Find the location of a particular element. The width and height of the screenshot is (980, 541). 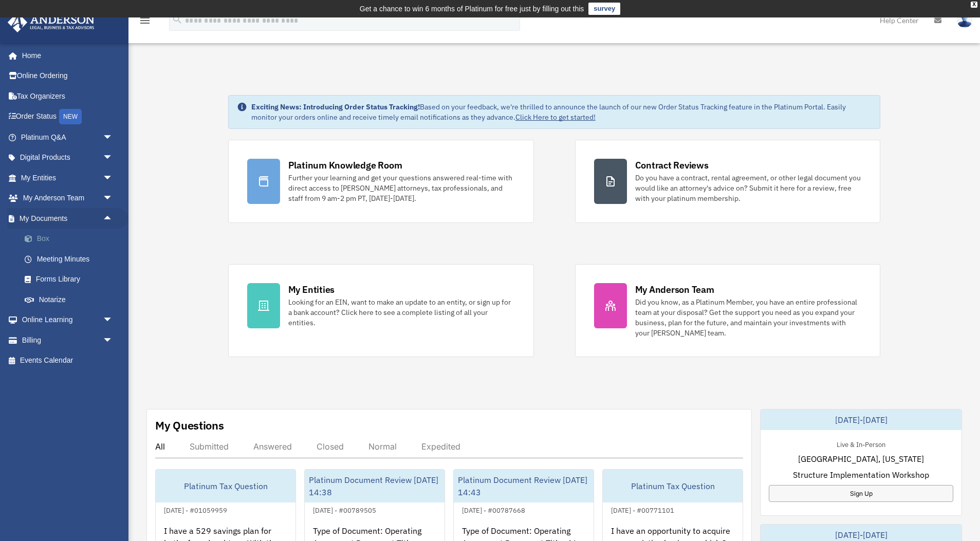

a: My Anderson Team Did you know, as a Platinum Member, you have an entire professional team at your... is located at coordinates (727, 310).